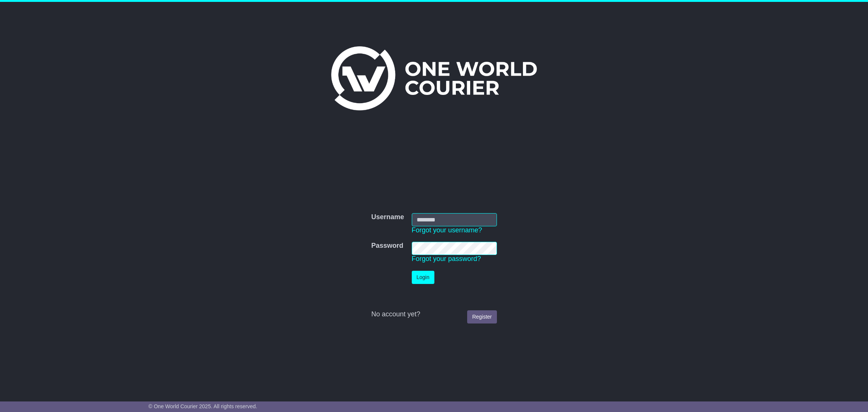 The width and height of the screenshot is (868, 412). I want to click on button: Login, so click(423, 277).